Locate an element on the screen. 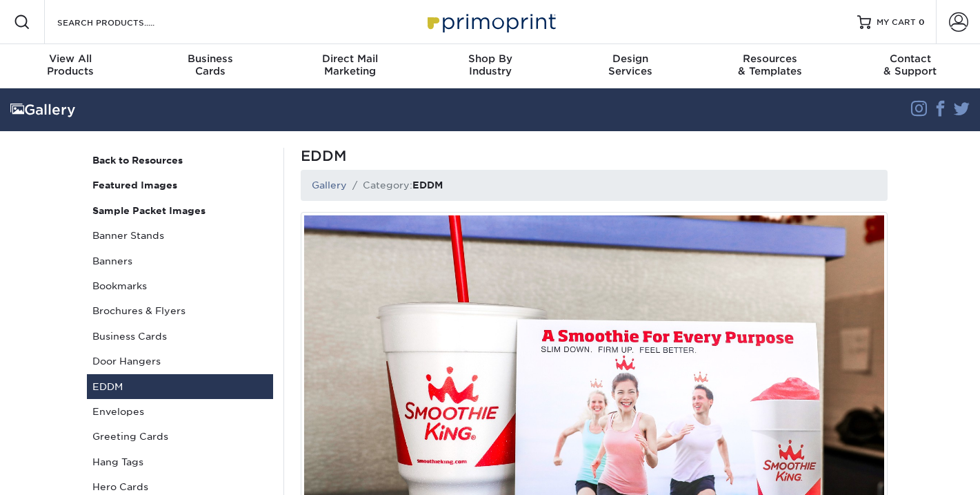  a: Gallery is located at coordinates (329, 185).